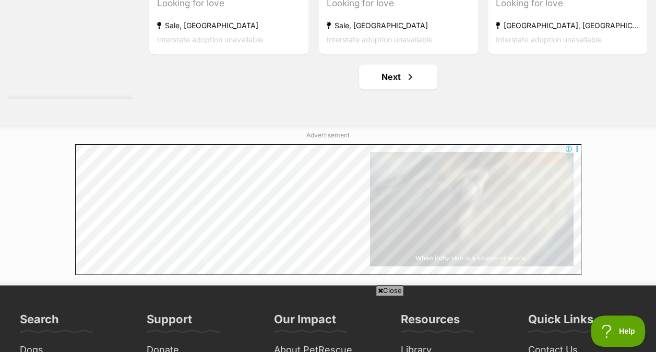 The height and width of the screenshot is (352, 656). Describe the element at coordinates (398, 77) in the screenshot. I see `a: Next page` at that location.